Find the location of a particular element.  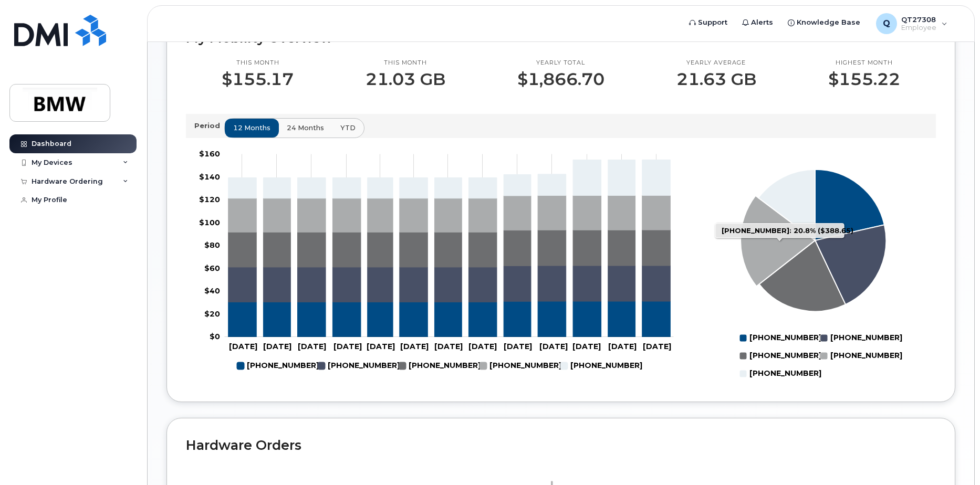

p: $155.17 is located at coordinates (257, 79).